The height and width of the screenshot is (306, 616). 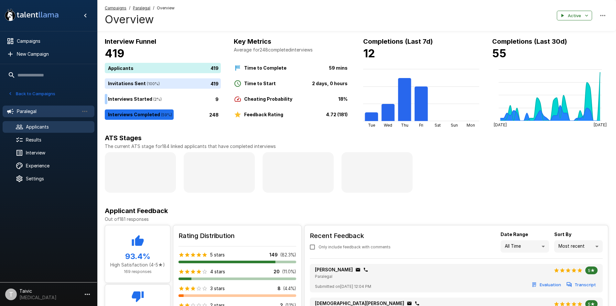 I want to click on b: Completions (Last 30d), so click(x=530, y=41).